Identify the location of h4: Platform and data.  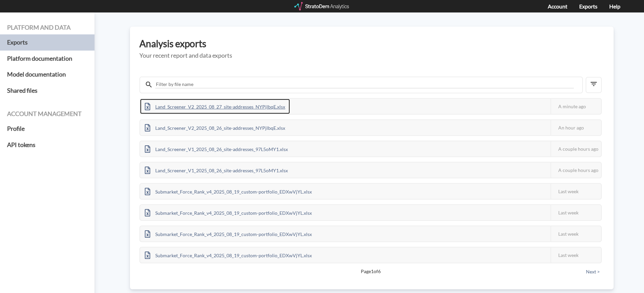
(47, 28).